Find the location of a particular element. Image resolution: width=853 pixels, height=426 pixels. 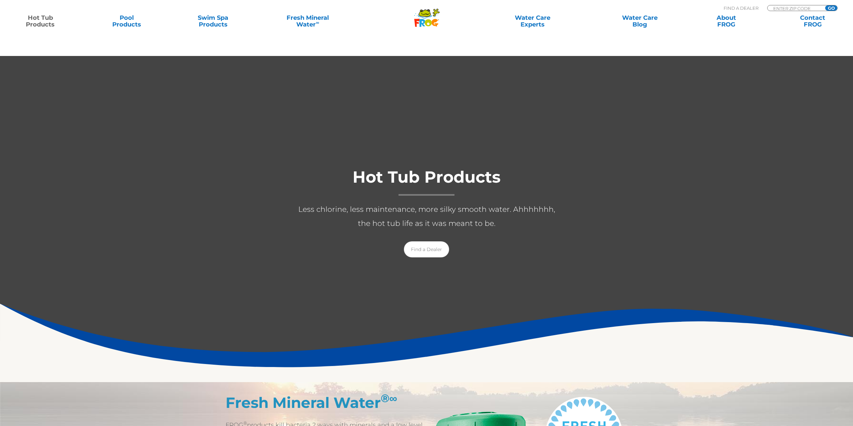

a: Hot TubProducts is located at coordinates (40, 21).